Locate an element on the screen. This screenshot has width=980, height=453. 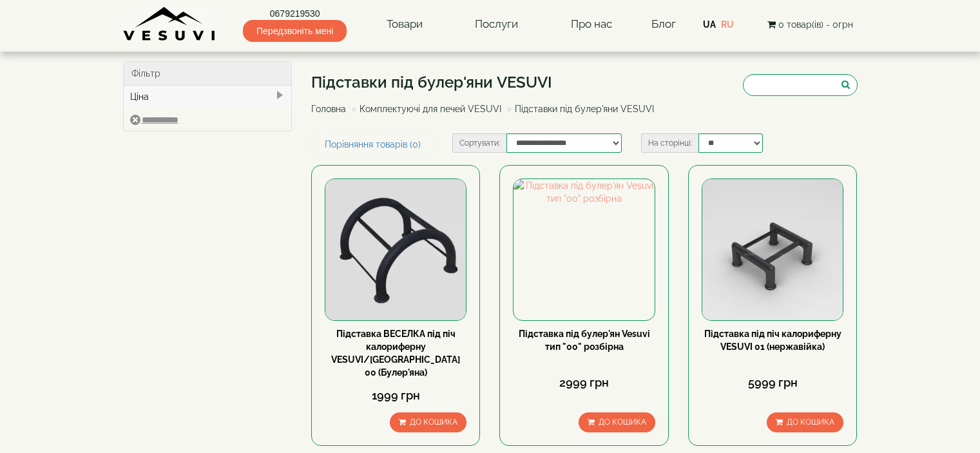
span: 0 товар(ів) - 0грн is located at coordinates (816, 24).